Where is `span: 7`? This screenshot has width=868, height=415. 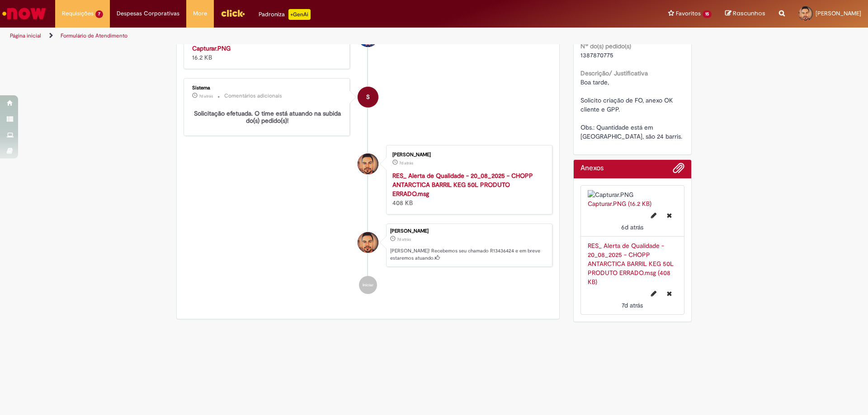
span: 7 is located at coordinates (99, 14).